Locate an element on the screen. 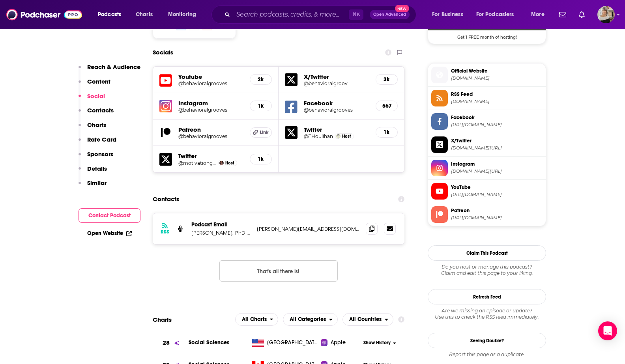 The height and width of the screenshot is (364, 625). span: All Charts is located at coordinates (254, 319).